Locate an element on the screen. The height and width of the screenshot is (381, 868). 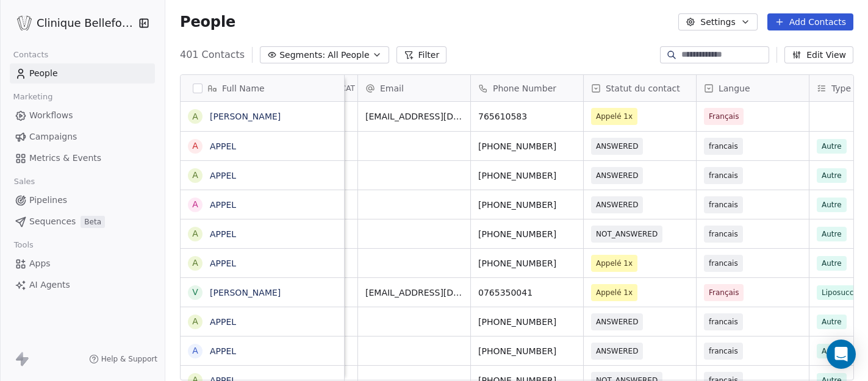
span: Email is located at coordinates (391, 88).